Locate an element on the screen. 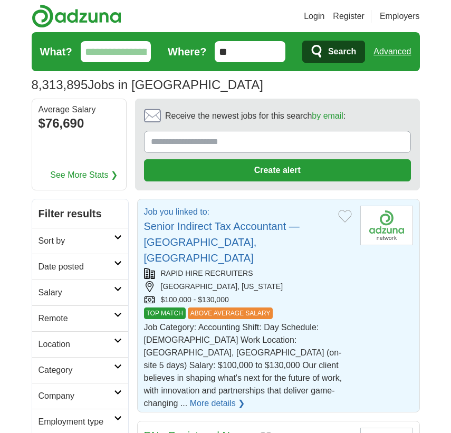 The image size is (451, 433). h2: Company is located at coordinates (76, 396).